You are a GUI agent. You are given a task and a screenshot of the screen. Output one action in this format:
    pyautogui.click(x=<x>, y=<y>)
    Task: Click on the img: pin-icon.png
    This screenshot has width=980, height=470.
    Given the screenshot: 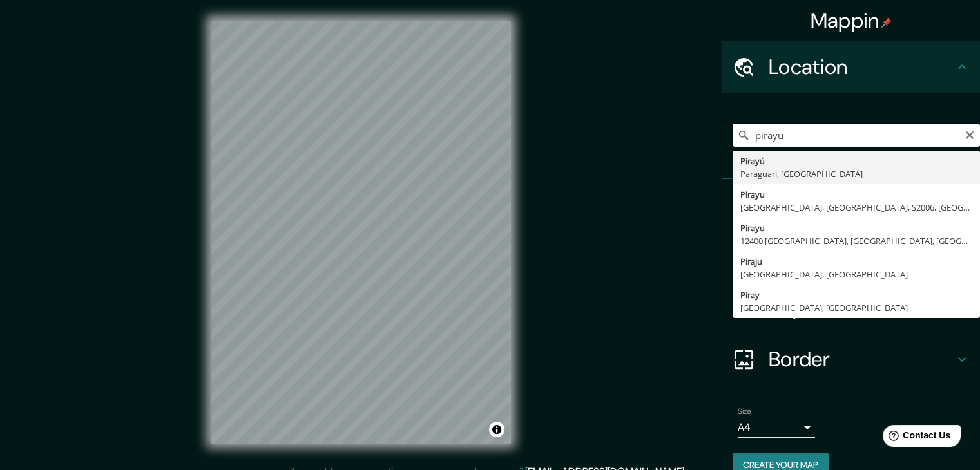 What is the action you would take?
    pyautogui.click(x=886, y=23)
    